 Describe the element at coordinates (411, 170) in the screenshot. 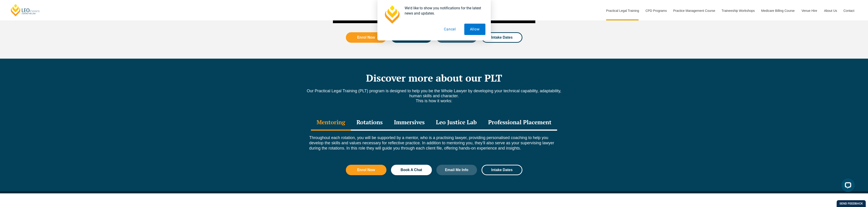

I see `span: Book A Chat` at that location.